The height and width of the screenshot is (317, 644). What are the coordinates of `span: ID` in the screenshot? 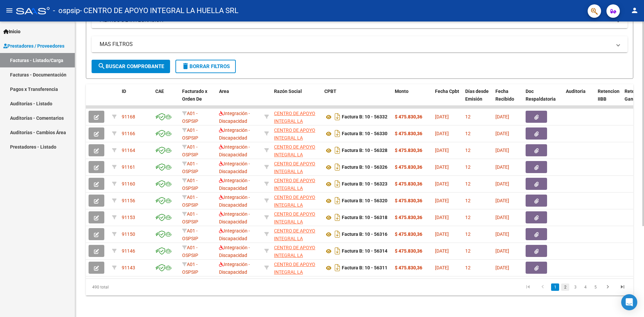 It's located at (124, 91).